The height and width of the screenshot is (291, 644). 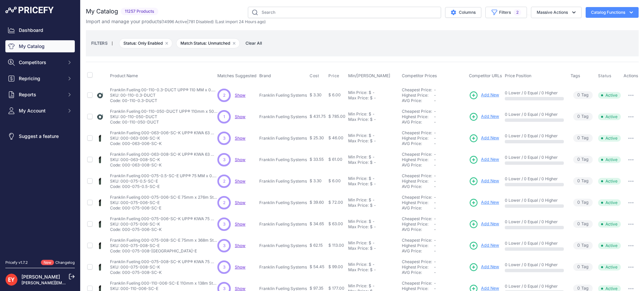 What do you see at coordinates (224, 202) in the screenshot?
I see `span: 2` at bounding box center [224, 202].